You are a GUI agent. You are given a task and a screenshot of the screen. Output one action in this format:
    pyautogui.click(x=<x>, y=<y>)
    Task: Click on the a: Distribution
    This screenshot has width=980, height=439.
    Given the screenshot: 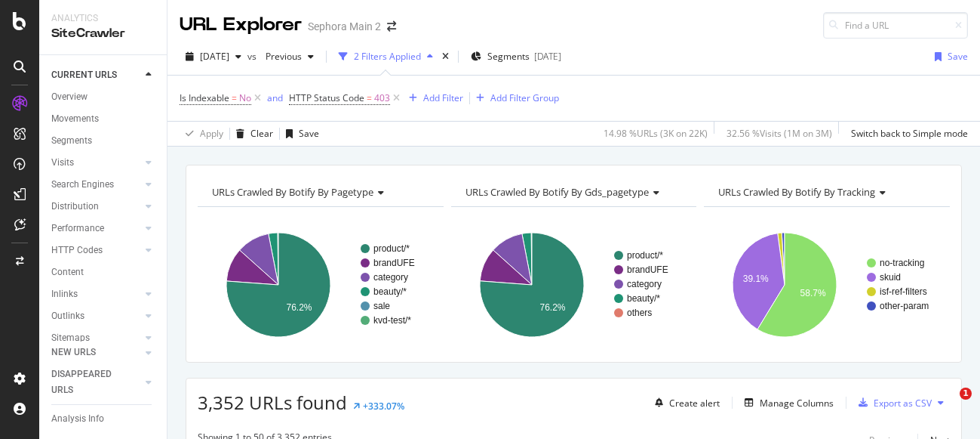 What is the action you would take?
    pyautogui.click(x=96, y=206)
    